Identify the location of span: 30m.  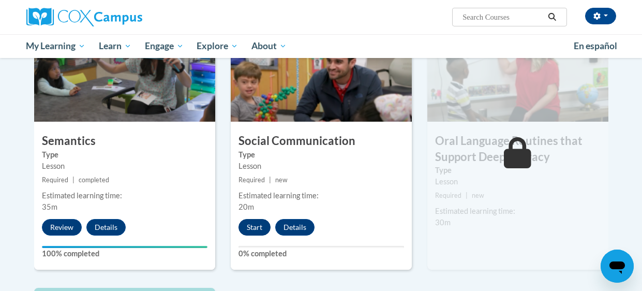
(443, 222).